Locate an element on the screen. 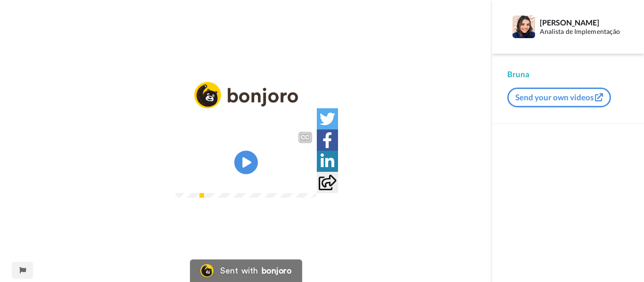 Image resolution: width=644 pixels, height=282 pixels. img: Bonjoro Logo is located at coordinates (207, 271).